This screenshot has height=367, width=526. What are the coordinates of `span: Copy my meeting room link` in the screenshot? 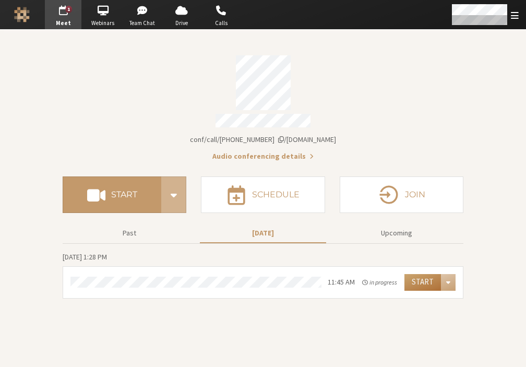 It's located at (263, 139).